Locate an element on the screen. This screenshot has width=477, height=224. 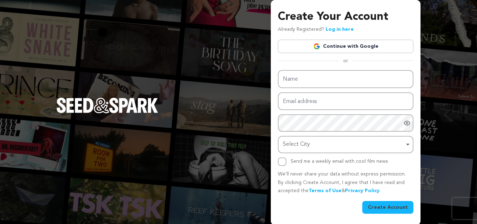
input: Email address is located at coordinates (346, 101).